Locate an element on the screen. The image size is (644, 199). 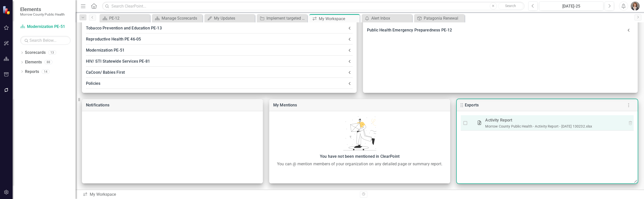
div: PE-12 is located at coordinates (129, 18).